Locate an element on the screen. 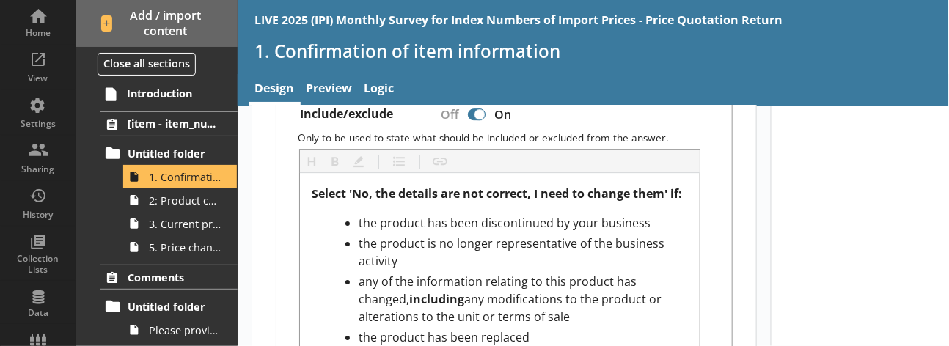 The image size is (949, 346). li: [item - item_number] [item - item_specification_1]Untitled folder1. Confirmation of item informat... is located at coordinates (157, 185).